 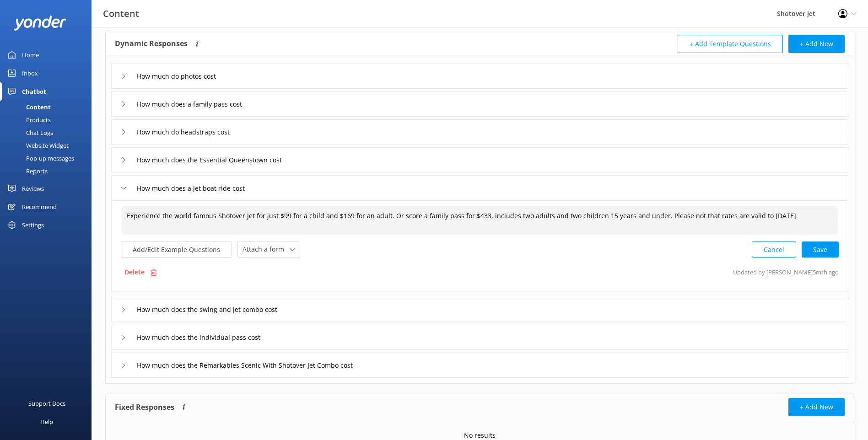 I want to click on div: Website Widget, so click(x=37, y=145).